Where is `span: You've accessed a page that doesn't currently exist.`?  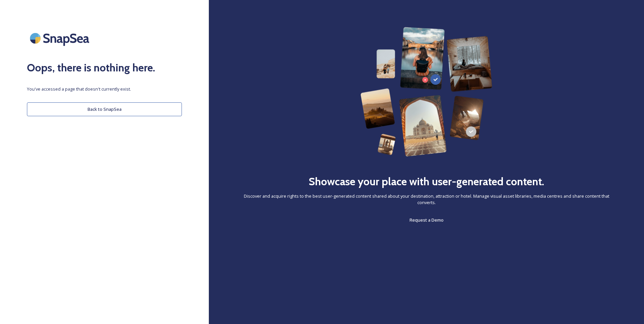 span: You've accessed a page that doesn't currently exist. is located at coordinates (105, 89).